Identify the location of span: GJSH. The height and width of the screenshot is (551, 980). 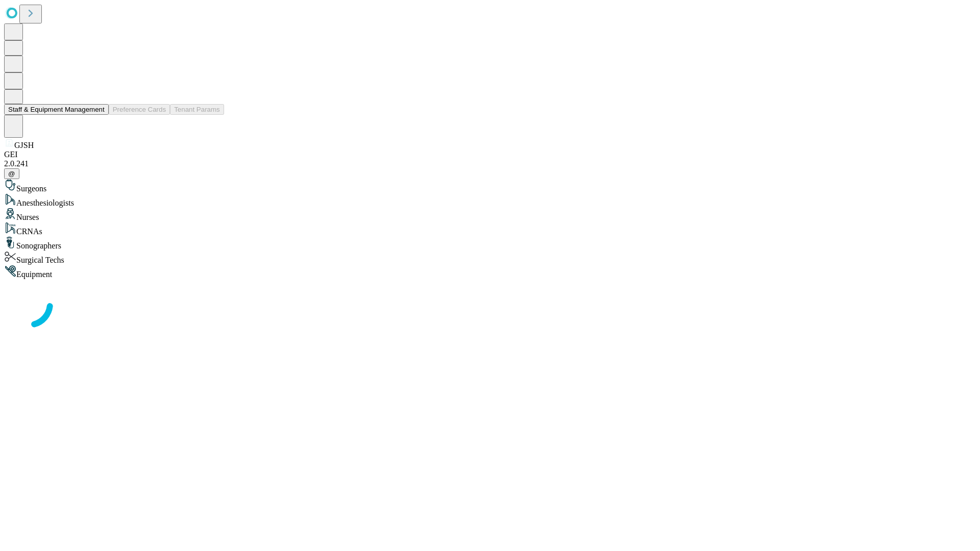
(24, 145).